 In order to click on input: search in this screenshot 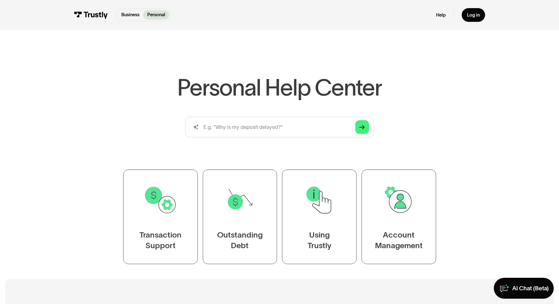, I will do `click(279, 127)`.